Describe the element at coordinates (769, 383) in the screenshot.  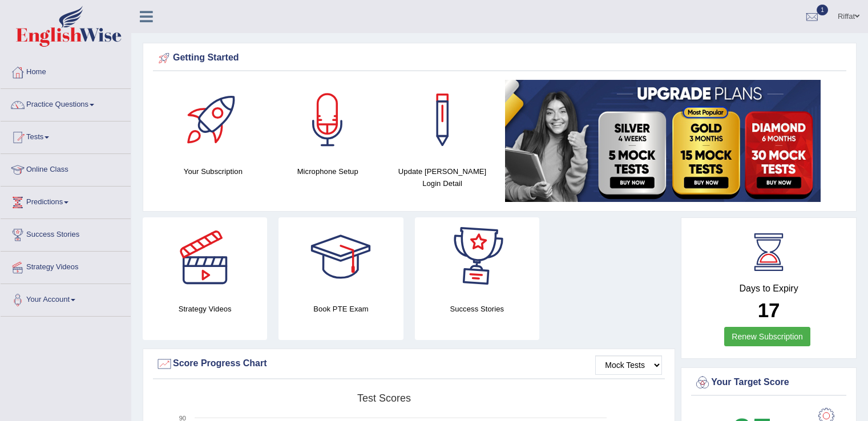
I see `div: Your Target Score` at that location.